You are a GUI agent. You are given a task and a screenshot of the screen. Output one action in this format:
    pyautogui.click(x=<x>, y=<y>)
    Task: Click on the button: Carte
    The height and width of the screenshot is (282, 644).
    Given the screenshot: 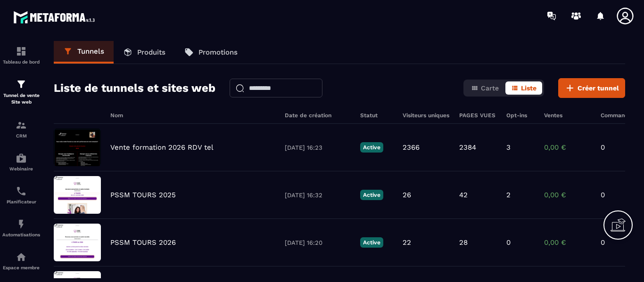 What is the action you would take?
    pyautogui.click(x=485, y=88)
    